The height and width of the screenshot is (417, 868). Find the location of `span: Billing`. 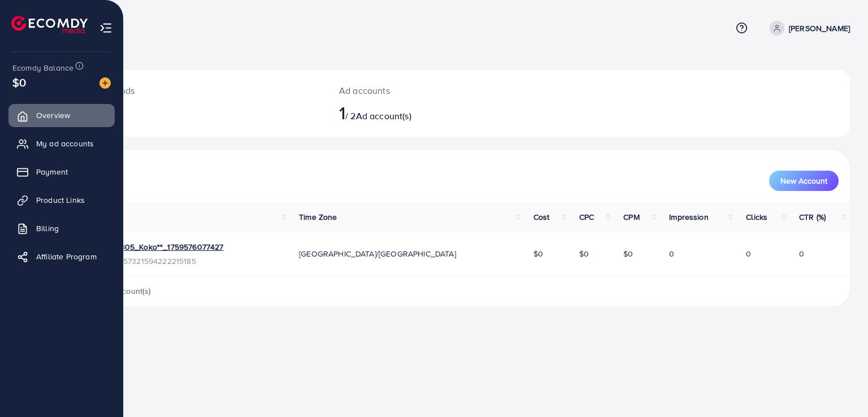

span: Billing is located at coordinates (47, 228).